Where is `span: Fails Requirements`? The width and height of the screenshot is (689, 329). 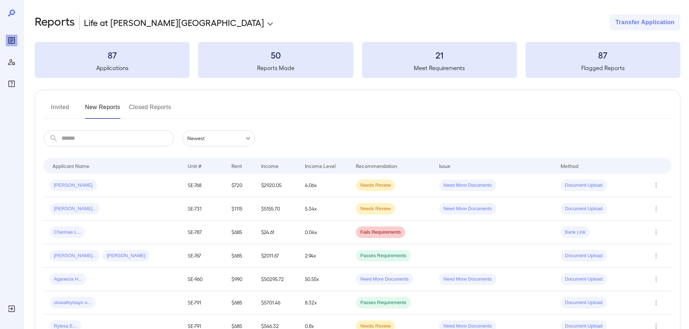
span: Fails Requirements is located at coordinates (380, 233).